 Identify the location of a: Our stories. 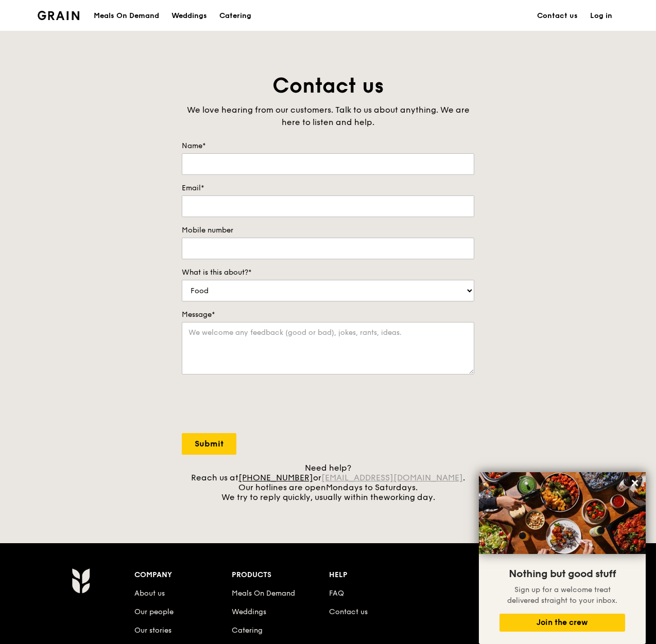
(153, 630).